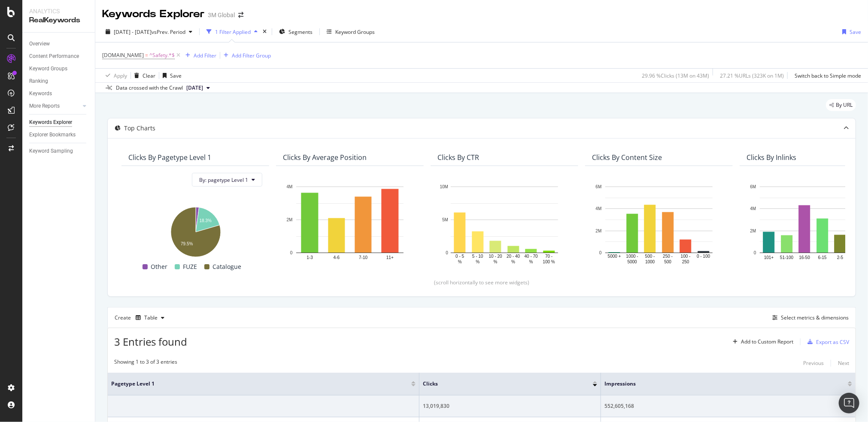 The width and height of the screenshot is (868, 422). Describe the element at coordinates (728, 406) in the screenshot. I see `div: 552,605,168` at that location.